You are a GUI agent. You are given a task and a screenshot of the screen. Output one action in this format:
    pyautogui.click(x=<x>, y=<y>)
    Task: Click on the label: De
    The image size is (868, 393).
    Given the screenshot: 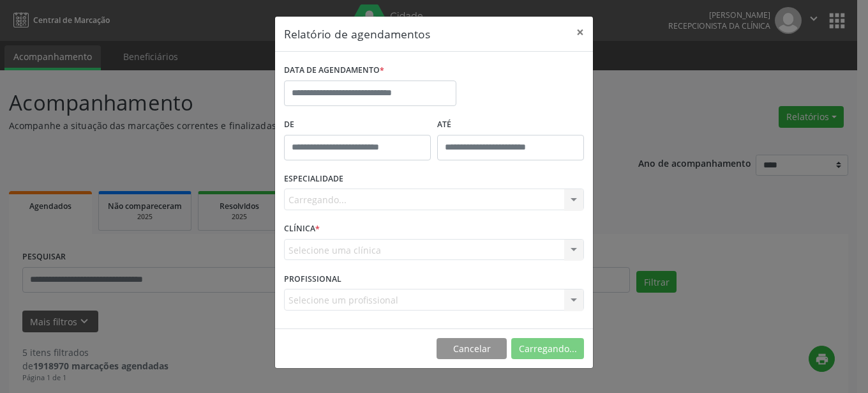 What is the action you would take?
    pyautogui.click(x=358, y=125)
    